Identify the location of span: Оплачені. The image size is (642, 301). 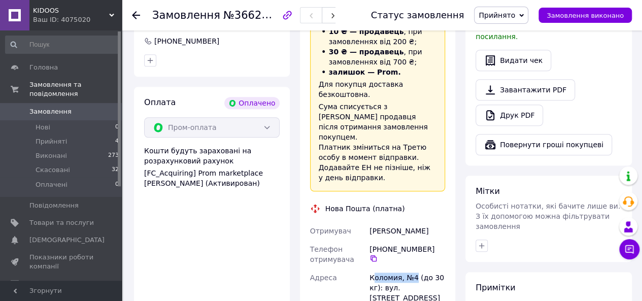
(51, 185).